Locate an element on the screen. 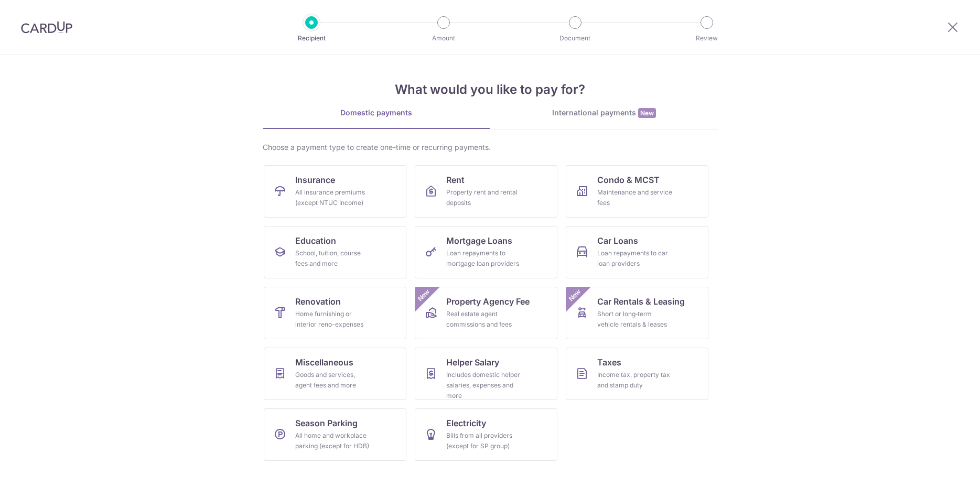 Image resolution: width=980 pixels, height=486 pixels. div: Loan repayments to mortgage loan providers is located at coordinates (484, 258).